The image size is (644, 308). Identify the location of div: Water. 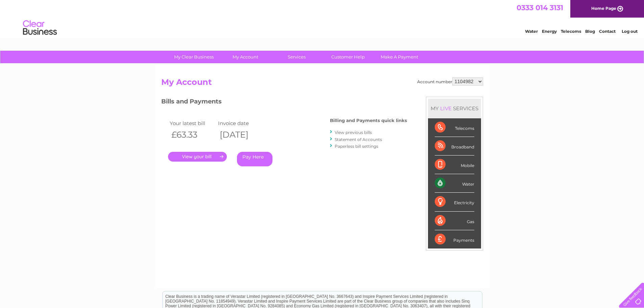
(454, 183).